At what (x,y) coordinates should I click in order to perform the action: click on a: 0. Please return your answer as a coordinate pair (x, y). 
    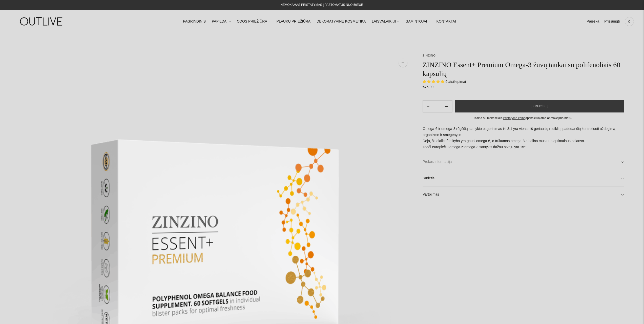
    Looking at the image, I should click on (629, 21).